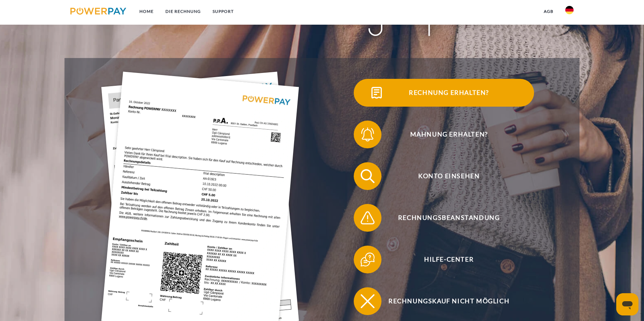 Image resolution: width=644 pixels, height=321 pixels. Describe the element at coordinates (444, 259) in the screenshot. I see `button: Hilfe-Center` at that location.